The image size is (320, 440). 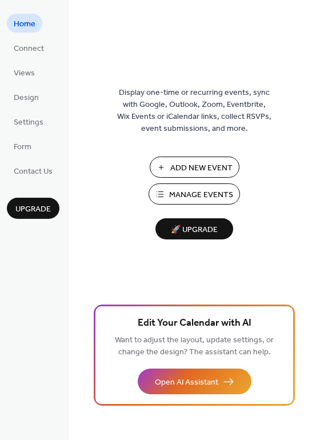 What do you see at coordinates (33, 170) in the screenshot?
I see `a: Contact Us` at bounding box center [33, 170].